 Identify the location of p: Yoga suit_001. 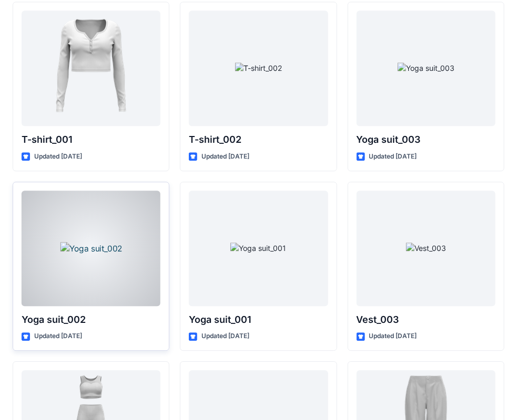
(258, 320).